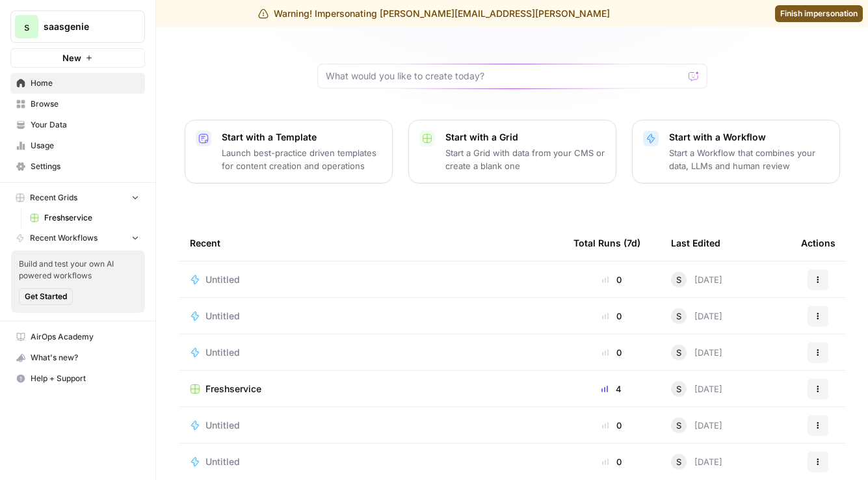 The height and width of the screenshot is (480, 868). Describe the element at coordinates (77, 84) in the screenshot. I see `a: Home` at that location.